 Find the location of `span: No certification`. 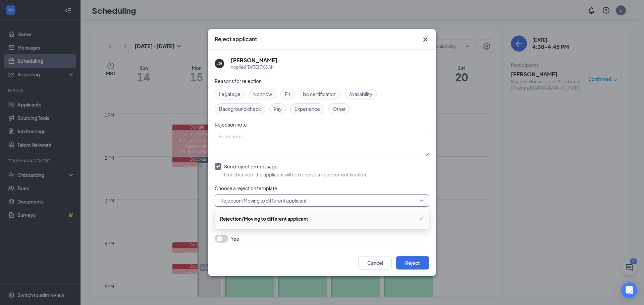

span: No certification is located at coordinates (320, 94).